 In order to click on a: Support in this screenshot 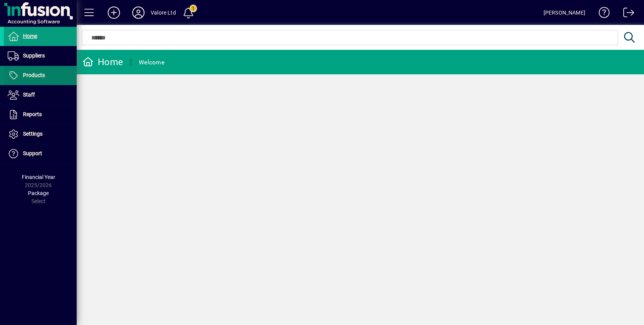, I will do `click(40, 154)`.